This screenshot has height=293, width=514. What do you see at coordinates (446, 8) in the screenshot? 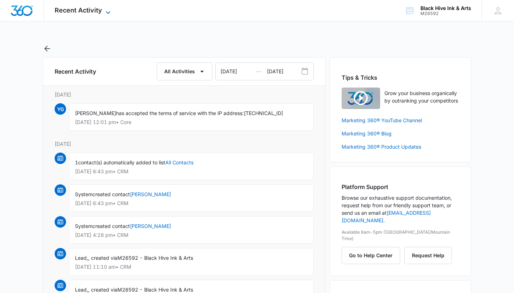
I see `div: account name` at bounding box center [446, 8].